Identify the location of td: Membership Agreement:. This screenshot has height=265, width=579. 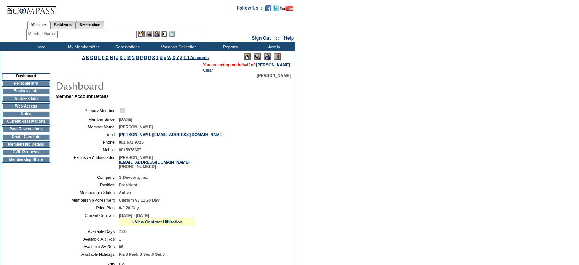
(87, 200).